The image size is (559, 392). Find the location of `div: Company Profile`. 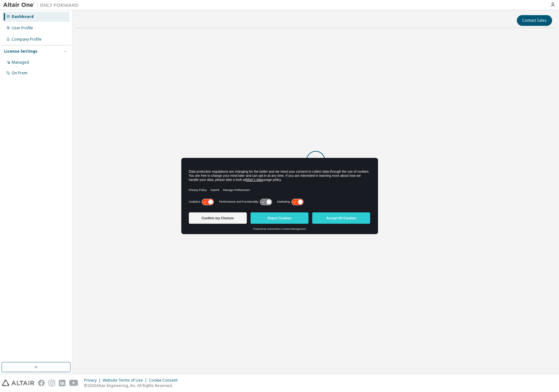

div: Company Profile is located at coordinates (26, 39).